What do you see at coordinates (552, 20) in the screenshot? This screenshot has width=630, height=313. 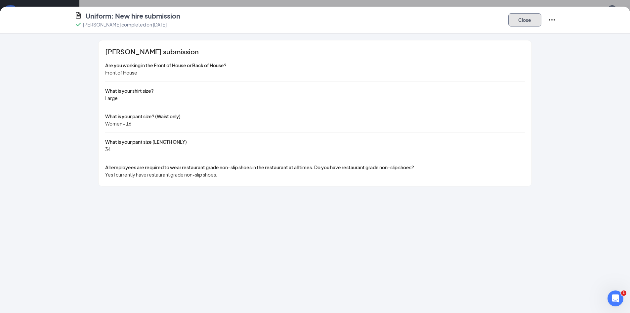 I see `svg: Ellipses` at bounding box center [552, 20].